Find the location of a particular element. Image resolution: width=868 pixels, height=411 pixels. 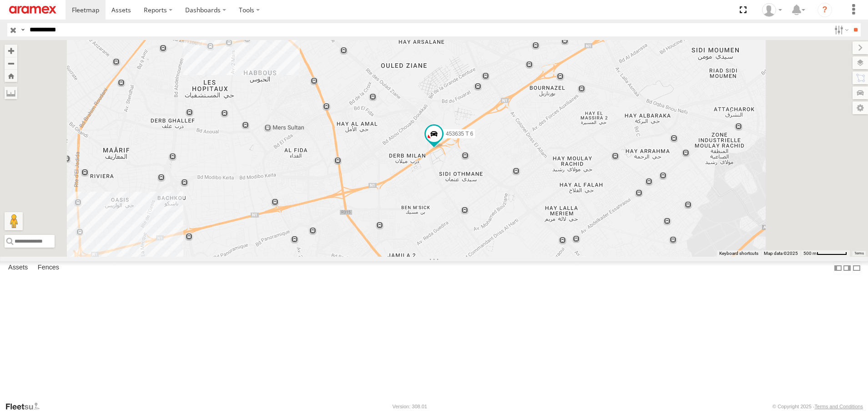

label: Hide Summary Table is located at coordinates (856, 267).